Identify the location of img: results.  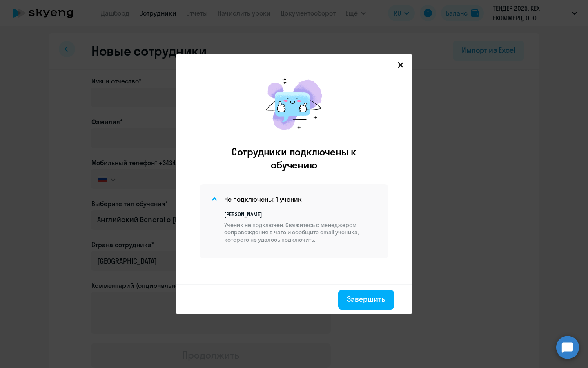
(294, 104).